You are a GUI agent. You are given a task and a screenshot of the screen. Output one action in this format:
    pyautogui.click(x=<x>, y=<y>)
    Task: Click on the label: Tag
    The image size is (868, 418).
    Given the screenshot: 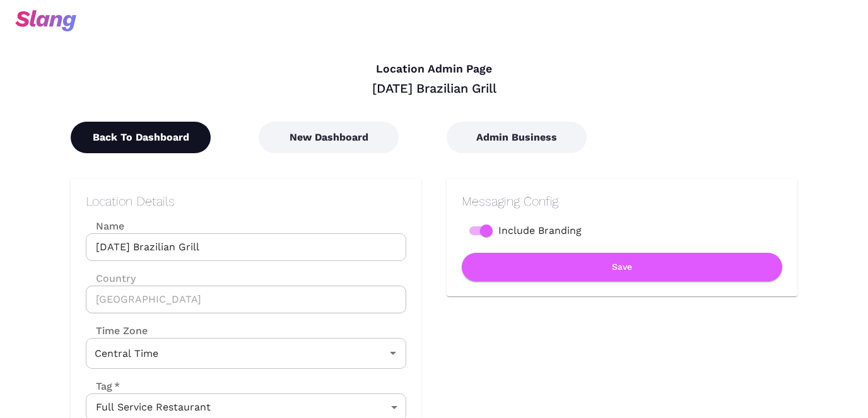 What is the action you would take?
    pyautogui.click(x=103, y=385)
    